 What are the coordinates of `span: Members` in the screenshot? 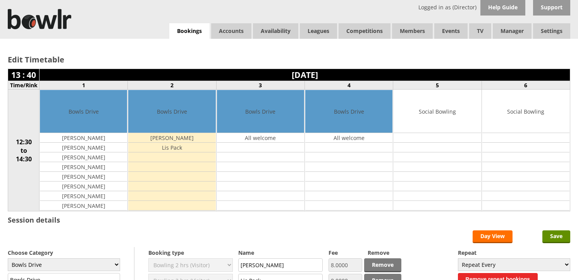 It's located at (413, 31).